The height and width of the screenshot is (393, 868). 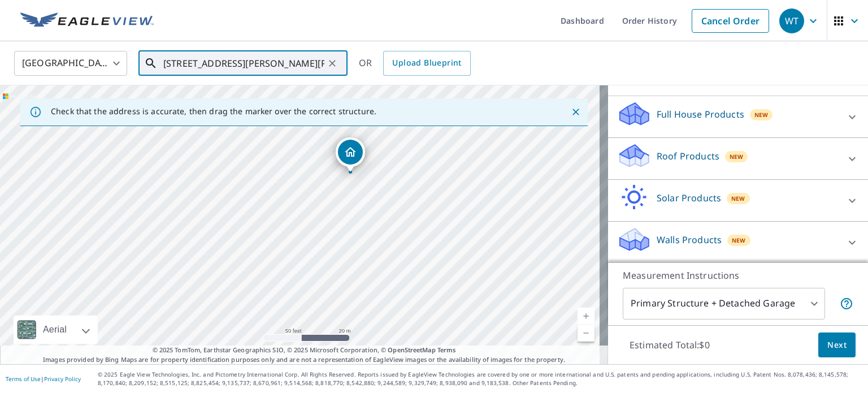 What do you see at coordinates (62, 378) in the screenshot?
I see `a: Privacy Policy` at bounding box center [62, 378].